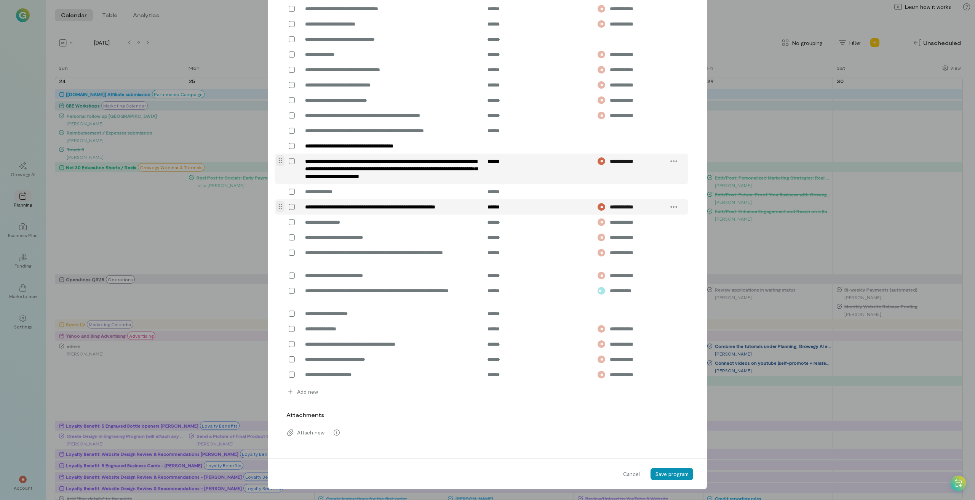 The image size is (975, 500). Describe the element at coordinates (487, 432) in the screenshot. I see `div: Attach new` at that location.